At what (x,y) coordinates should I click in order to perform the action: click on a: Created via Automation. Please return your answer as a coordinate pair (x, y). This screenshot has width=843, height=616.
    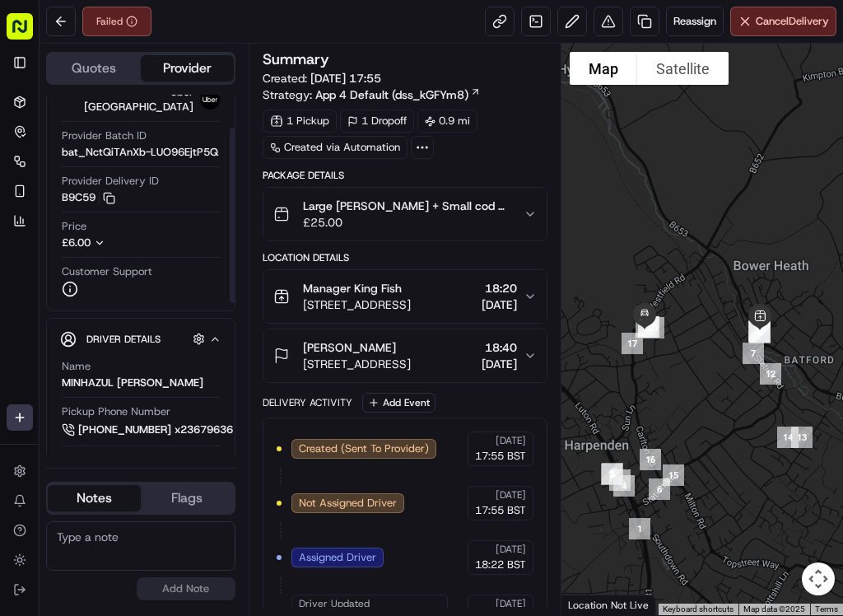
    Looking at the image, I should click on (335, 148).